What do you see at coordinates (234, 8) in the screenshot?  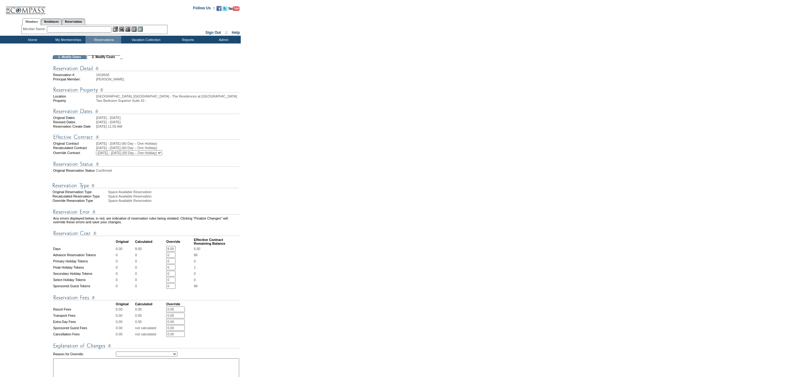 I see `img: Subscribe to our YouTube Channel` at bounding box center [234, 8].